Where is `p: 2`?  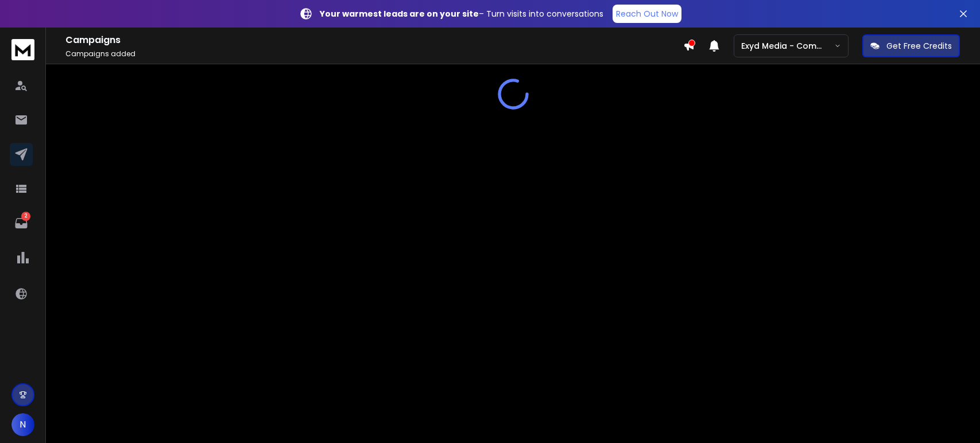 p: 2 is located at coordinates (26, 217).